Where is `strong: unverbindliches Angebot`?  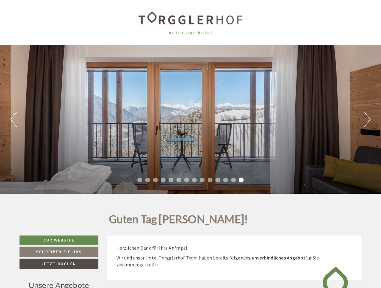 strong: unverbindliches Angebot is located at coordinates (279, 258).